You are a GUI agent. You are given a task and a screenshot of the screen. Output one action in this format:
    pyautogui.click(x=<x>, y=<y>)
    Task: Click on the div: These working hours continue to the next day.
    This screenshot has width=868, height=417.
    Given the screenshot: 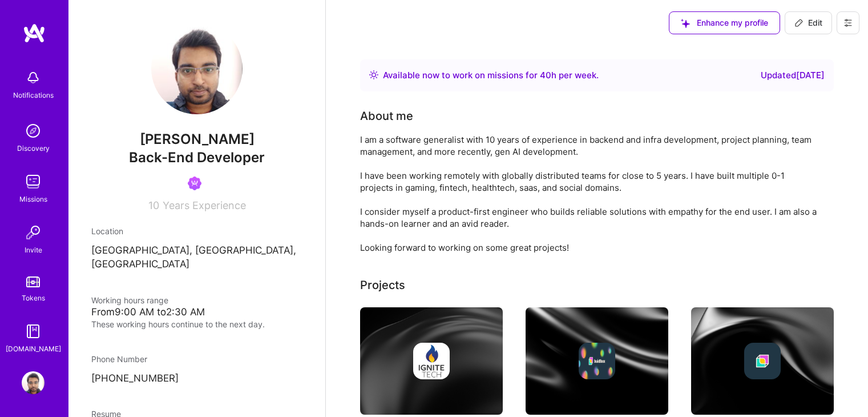 What is the action you would take?
    pyautogui.click(x=196, y=324)
    